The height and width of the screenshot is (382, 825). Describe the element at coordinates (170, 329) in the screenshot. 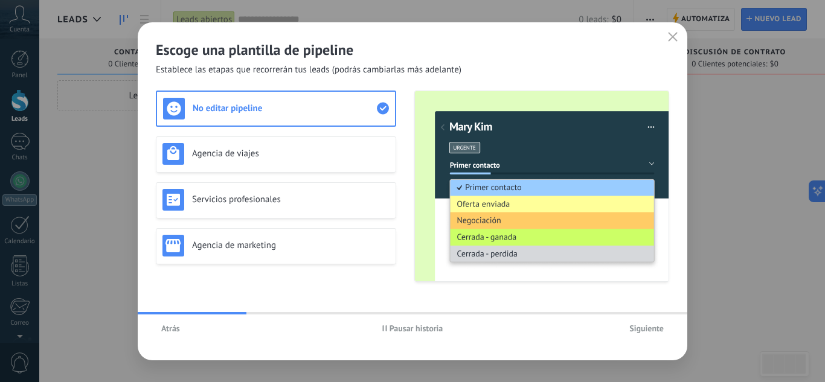

I see `button: Atrás` at that location.